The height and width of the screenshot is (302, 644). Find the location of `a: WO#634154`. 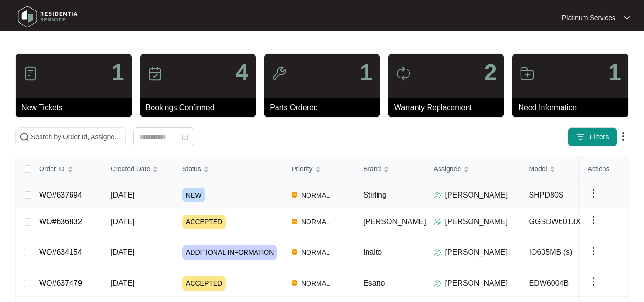

a: WO#634154 is located at coordinates (61, 252).